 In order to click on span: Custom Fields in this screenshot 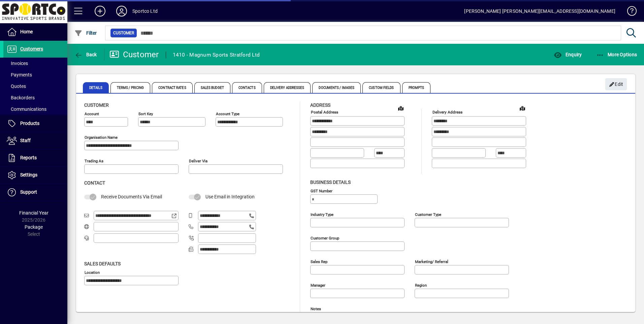, I will do `click(382, 87)`.